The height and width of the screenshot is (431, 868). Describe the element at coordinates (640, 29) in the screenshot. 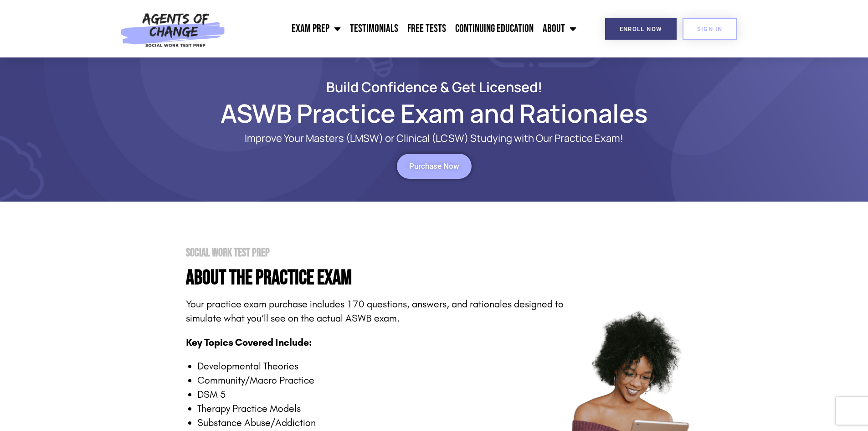

I see `a: Enroll Now` at that location.